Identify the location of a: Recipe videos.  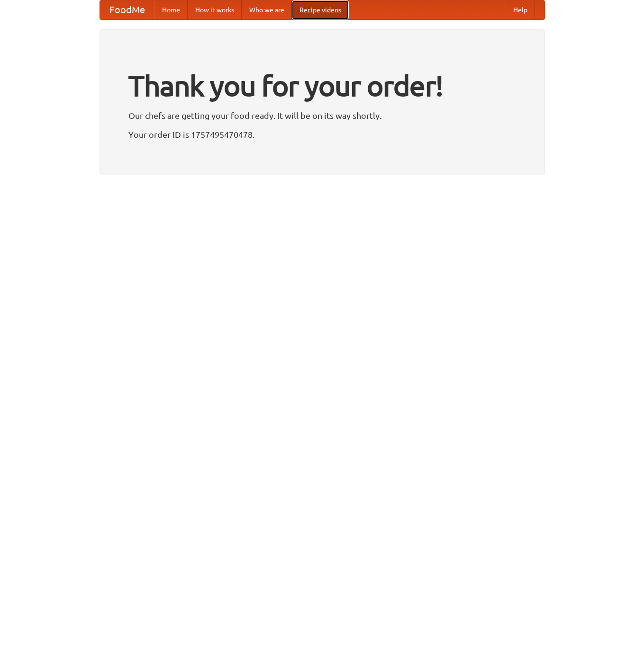
(320, 10).